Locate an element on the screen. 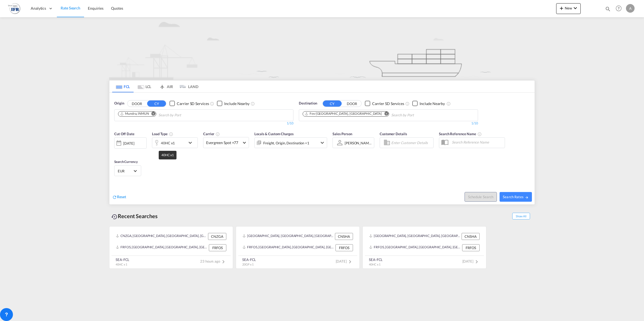 This screenshot has width=644, height=321. div: CNSHA is located at coordinates (343, 237).